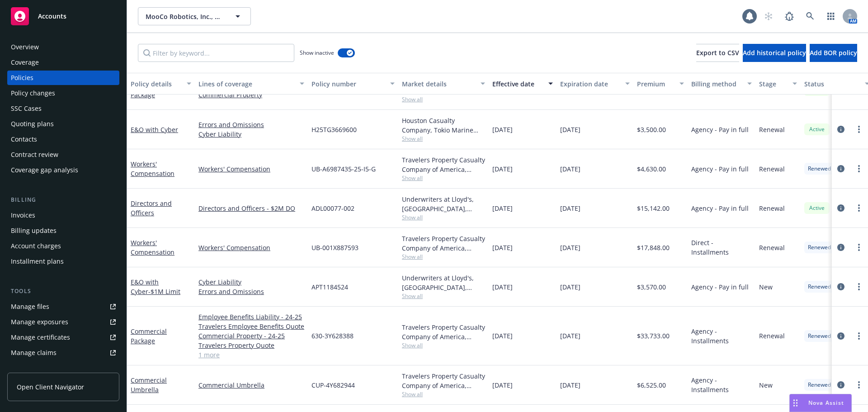 This screenshot has height=412, width=868. Describe the element at coordinates (817, 208) in the screenshot. I see `span: Active` at that location.